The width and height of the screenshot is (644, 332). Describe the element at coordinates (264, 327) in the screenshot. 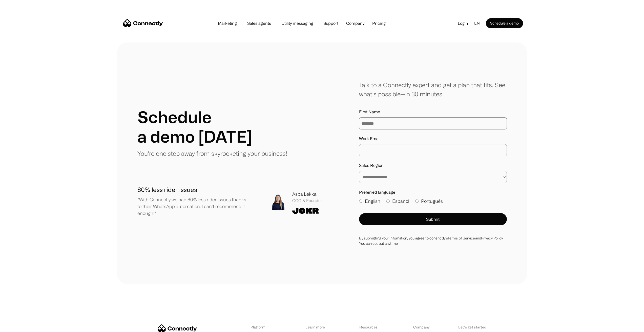

I see `div: Platform` at that location.